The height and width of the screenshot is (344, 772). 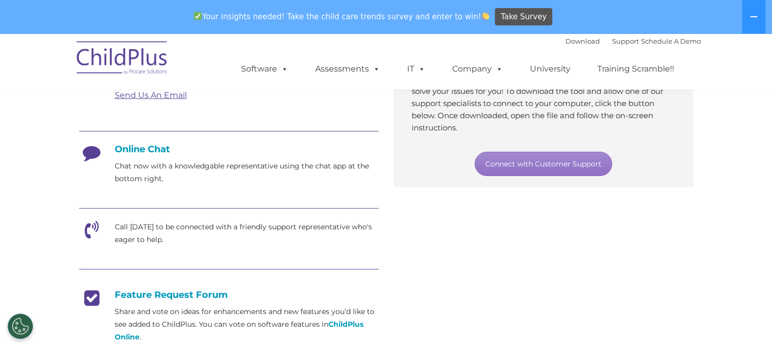 I want to click on a: Company, so click(x=478, y=69).